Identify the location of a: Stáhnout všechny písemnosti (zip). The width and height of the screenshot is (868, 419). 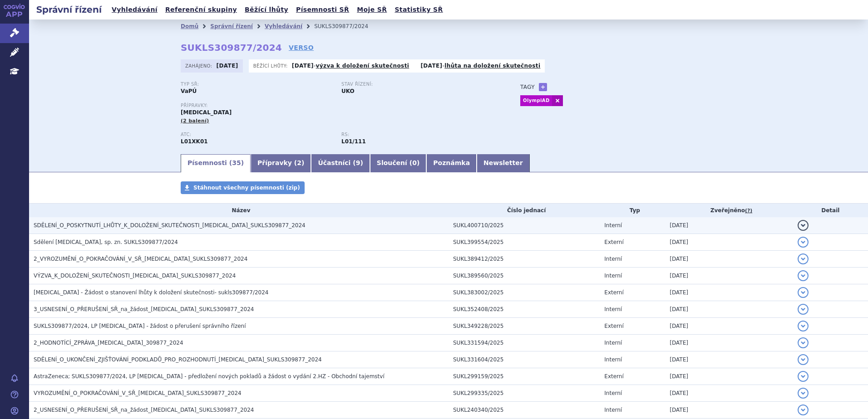
(243, 188).